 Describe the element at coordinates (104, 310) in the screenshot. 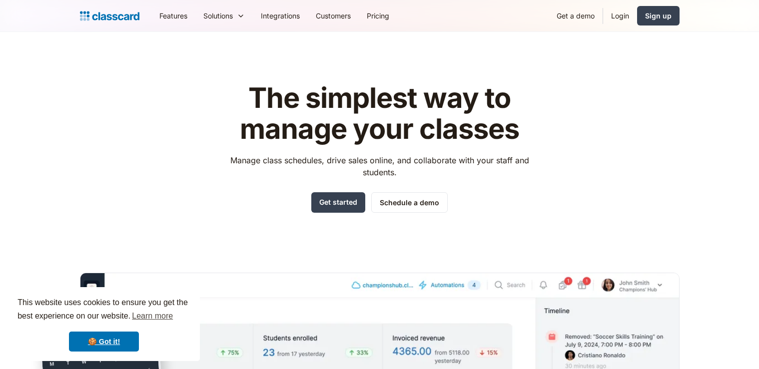

I see `span: This website uses cookies to ensure you get the best experience on our website.` at that location.